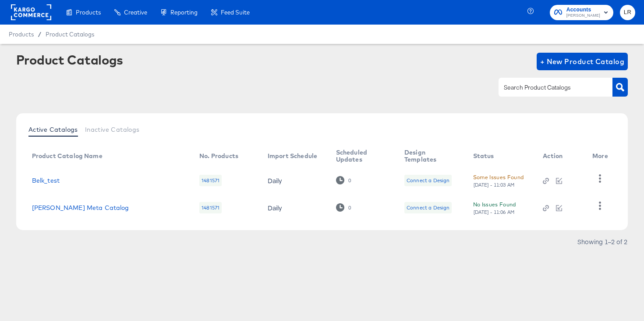 The image size is (644, 321). I want to click on div: Product Catalogs, so click(69, 60).